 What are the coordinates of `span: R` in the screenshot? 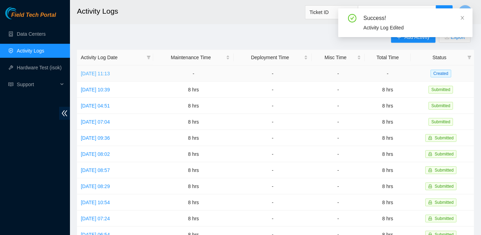 It's located at (466, 12).